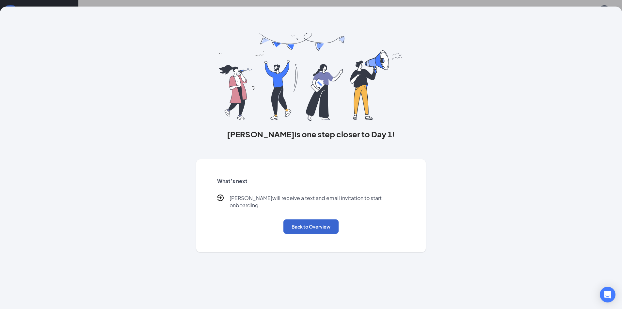  What do you see at coordinates (608, 294) in the screenshot?
I see `div: Open Intercom Messenger` at bounding box center [608, 294].